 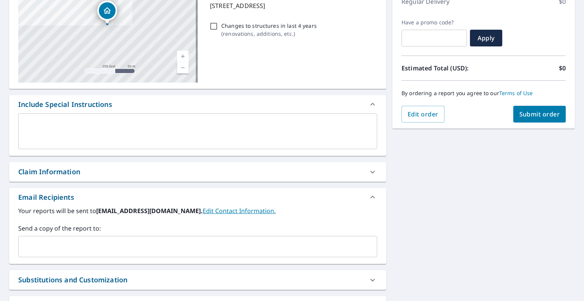 What do you see at coordinates (434, 22) in the screenshot?
I see `label: Have a promo code?` at bounding box center [434, 22].